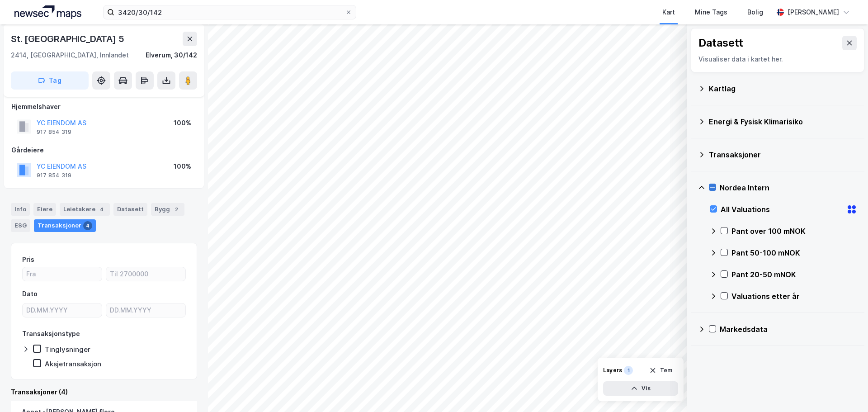 This screenshot has height=412, width=868. Describe the element at coordinates (794, 296) in the screenshot. I see `div: Valuations etter år` at that location.